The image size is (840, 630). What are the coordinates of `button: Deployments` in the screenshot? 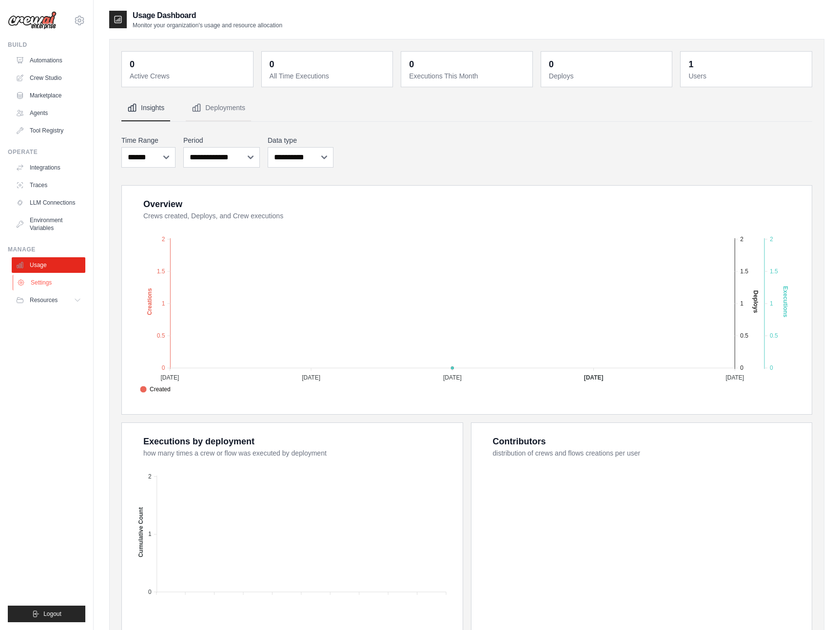 It's located at (219, 108).